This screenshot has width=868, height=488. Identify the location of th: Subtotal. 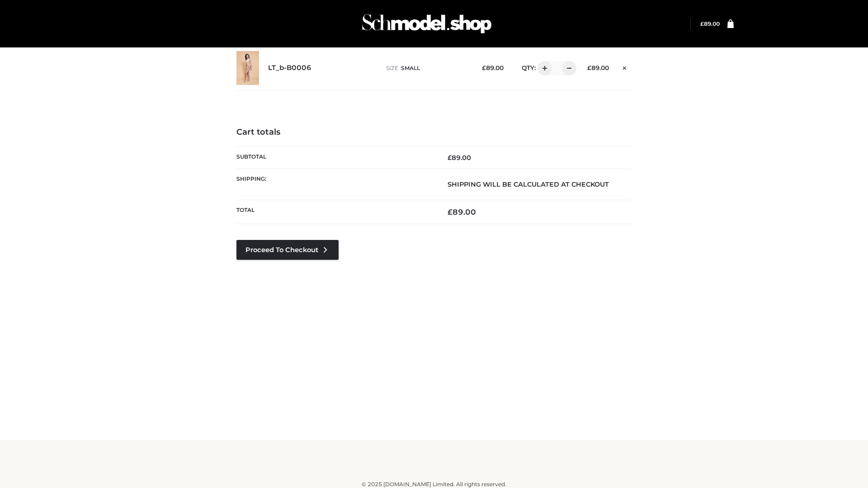
(335, 157).